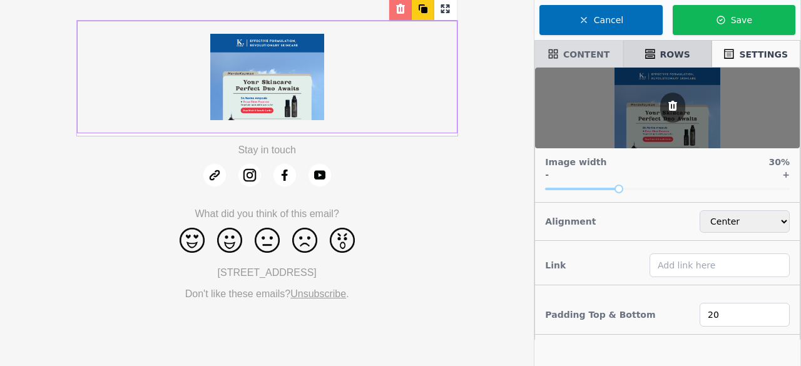 The width and height of the screenshot is (801, 366). I want to click on h3: 30%, so click(774, 162).